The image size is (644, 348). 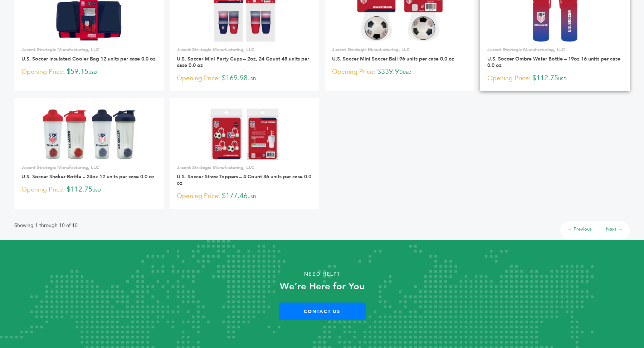 What do you see at coordinates (580, 229) in the screenshot?
I see `a: ← Previous` at bounding box center [580, 229].